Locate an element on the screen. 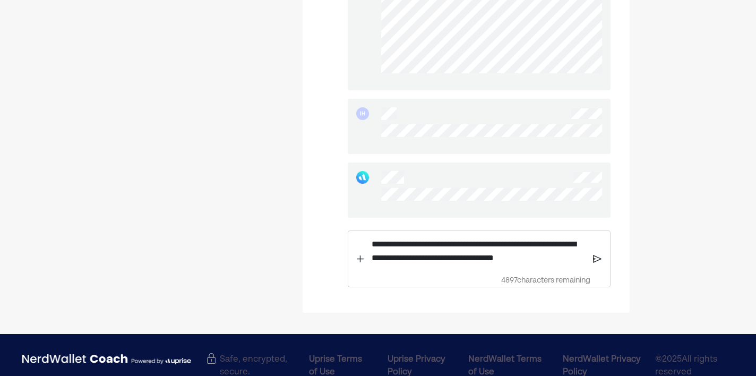 The height and width of the screenshot is (376, 756). div: 4897 characters remaining is located at coordinates (478, 280).